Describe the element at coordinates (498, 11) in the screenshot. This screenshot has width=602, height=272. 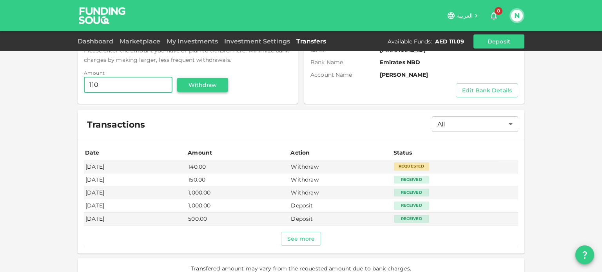
I see `span: 0` at that location.